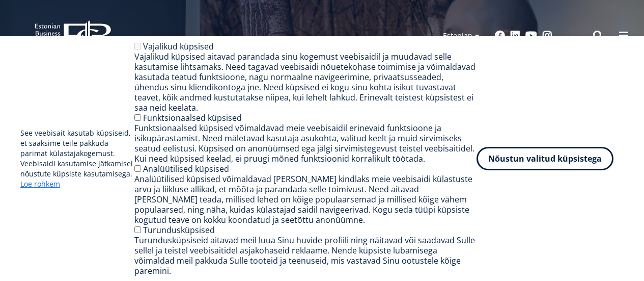 Image resolution: width=644 pixels, height=281 pixels. I want to click on p: See veebisait kasutab küpsiseid, et saaksime teile pakkuda parimat külastajakogemust. Veebisaidi ..., so click(77, 158).